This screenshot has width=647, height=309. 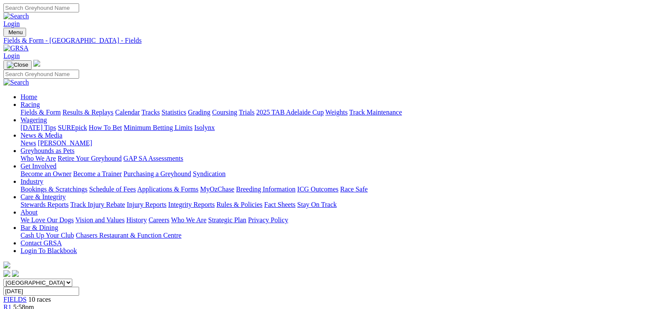 What do you see at coordinates (100, 220) in the screenshot?
I see `a: Vision and Values` at bounding box center [100, 220].